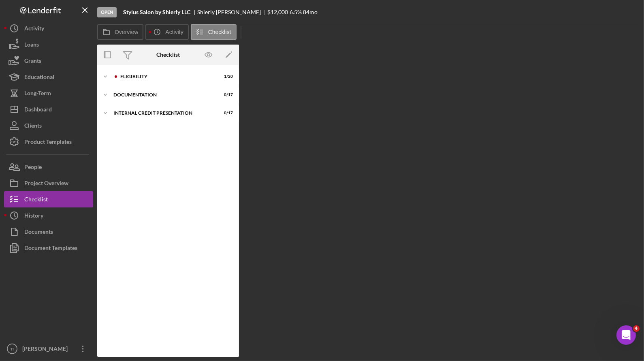 The image size is (644, 361). I want to click on label: Checklist, so click(219, 32).